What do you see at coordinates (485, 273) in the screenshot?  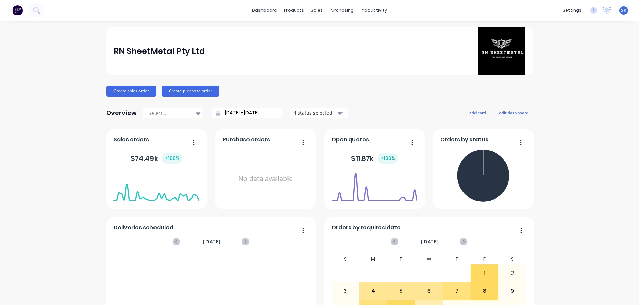 I see `div: 1` at bounding box center [485, 273].